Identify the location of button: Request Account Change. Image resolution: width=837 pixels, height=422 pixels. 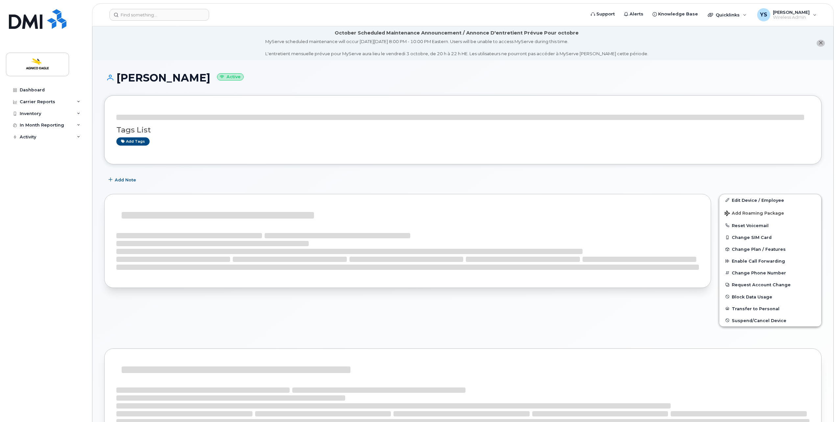
(771, 285).